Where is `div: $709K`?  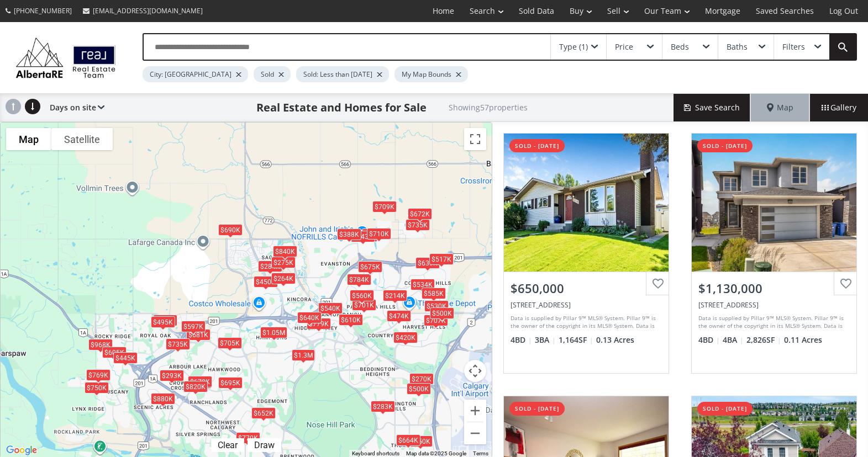 div: $709K is located at coordinates (384, 207).